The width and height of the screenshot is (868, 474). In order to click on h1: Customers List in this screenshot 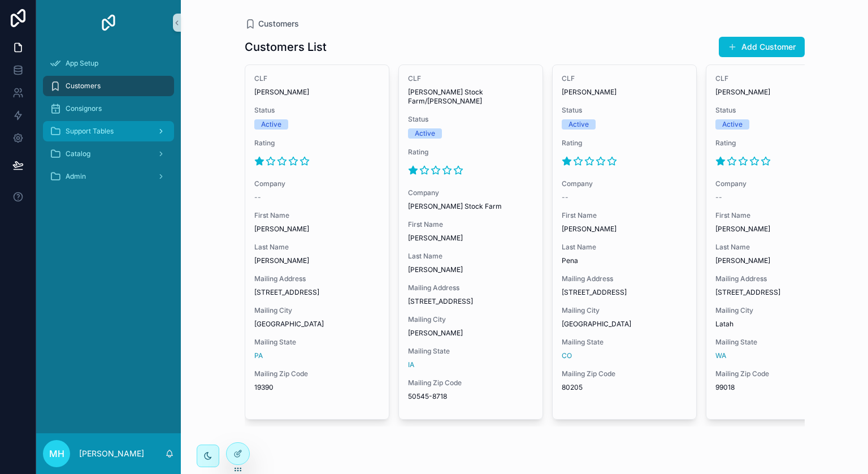, I will do `click(285, 47)`.